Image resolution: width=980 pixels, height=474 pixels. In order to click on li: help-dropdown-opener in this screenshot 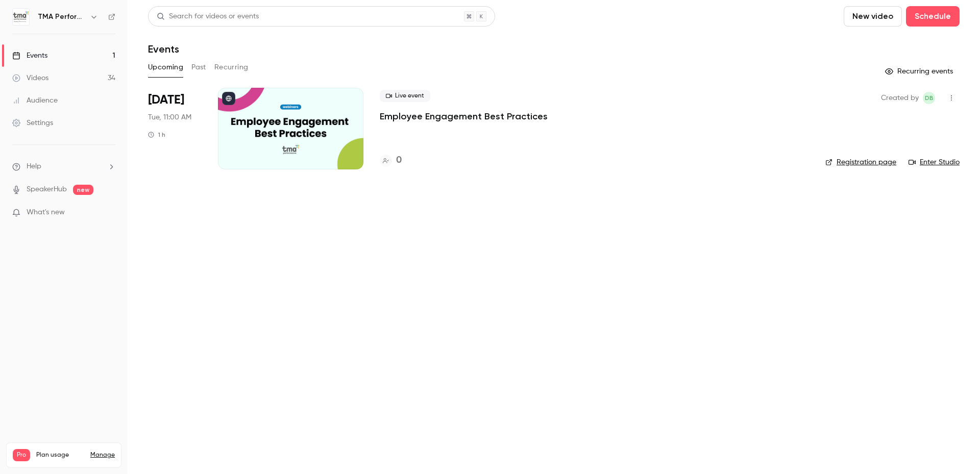, I will do `click(63, 167)`.